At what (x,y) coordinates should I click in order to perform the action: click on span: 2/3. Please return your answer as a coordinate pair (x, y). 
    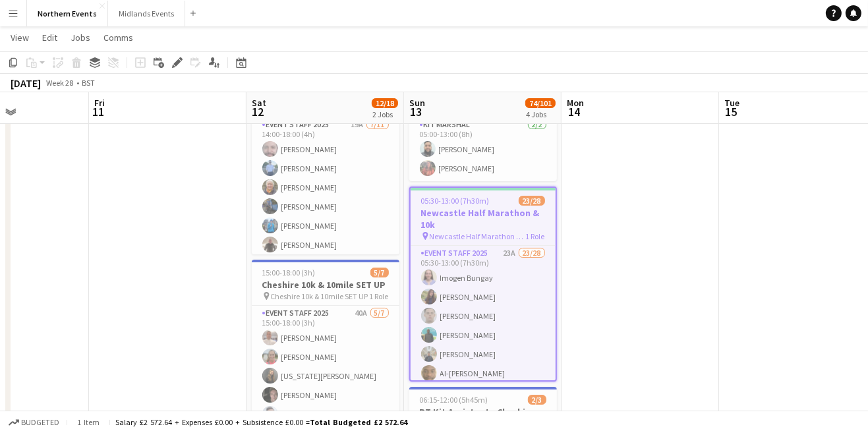
    Looking at the image, I should click on (537, 400).